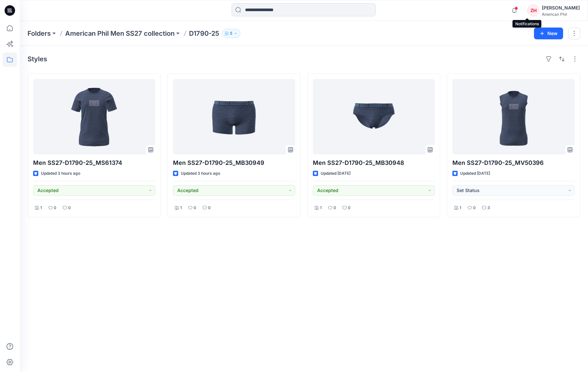  What do you see at coordinates (204, 34) in the screenshot?
I see `p: D1790-25` at bounding box center [204, 34].